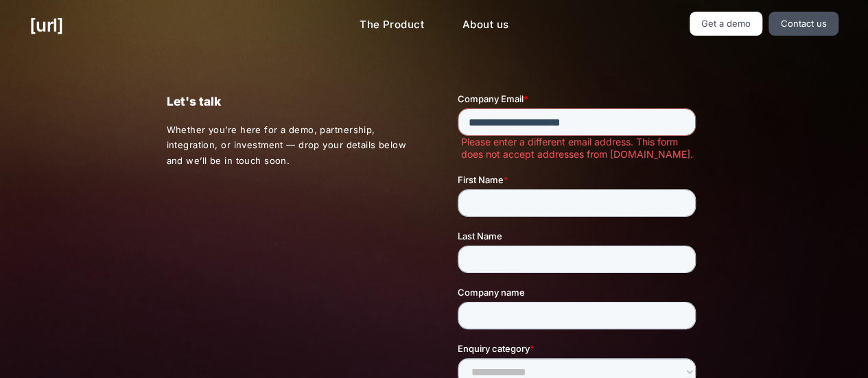  I want to click on a: Get a demo, so click(726, 24).